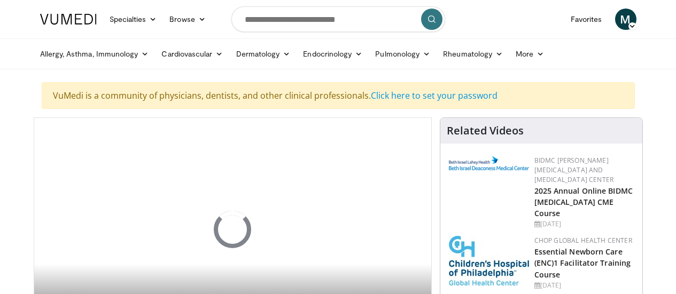 Image resolution: width=676 pixels, height=294 pixels. Describe the element at coordinates (583, 240) in the screenshot. I see `a: CHOP Global Health Center` at that location.